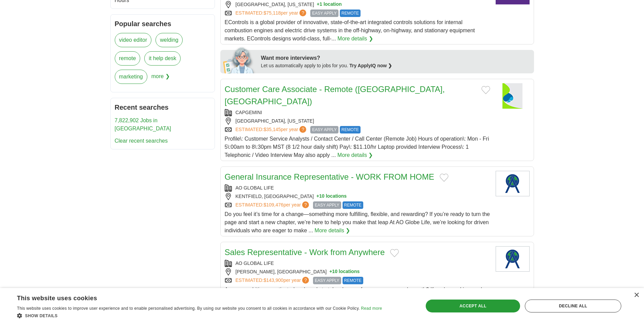 The image size is (644, 324). What do you see at coordinates (357, 222) in the screenshot?
I see `span: Do you feel it’s time for a change—something more fulfilling, flexible, and rewarding? If you’re ...` at bounding box center [357, 222].